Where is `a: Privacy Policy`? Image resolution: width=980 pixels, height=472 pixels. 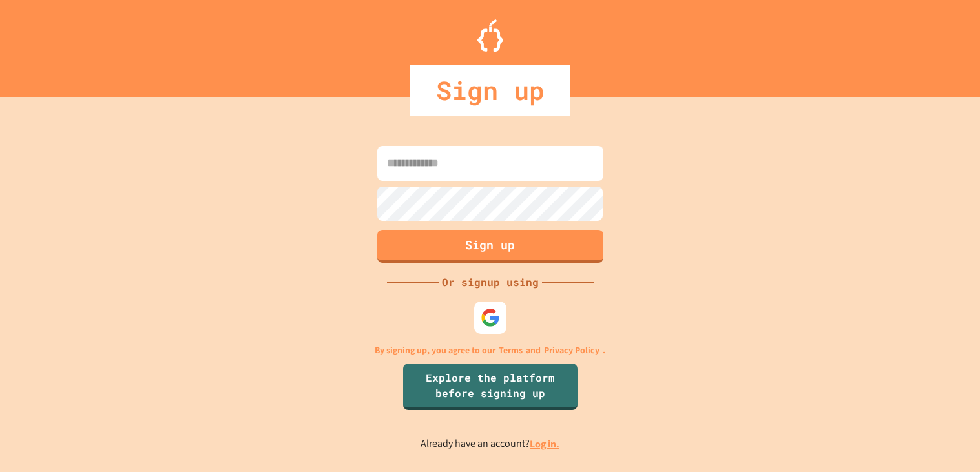
a: Privacy Policy is located at coordinates (572, 350).